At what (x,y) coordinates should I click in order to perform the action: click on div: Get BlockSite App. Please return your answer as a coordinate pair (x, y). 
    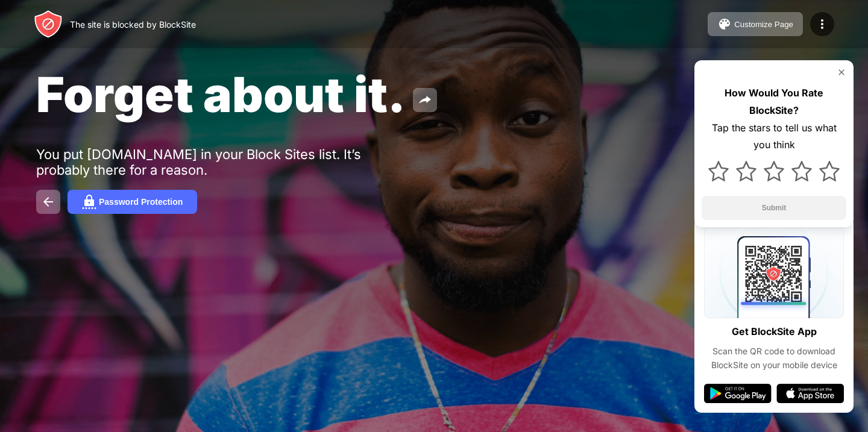
    Looking at the image, I should click on (774, 332).